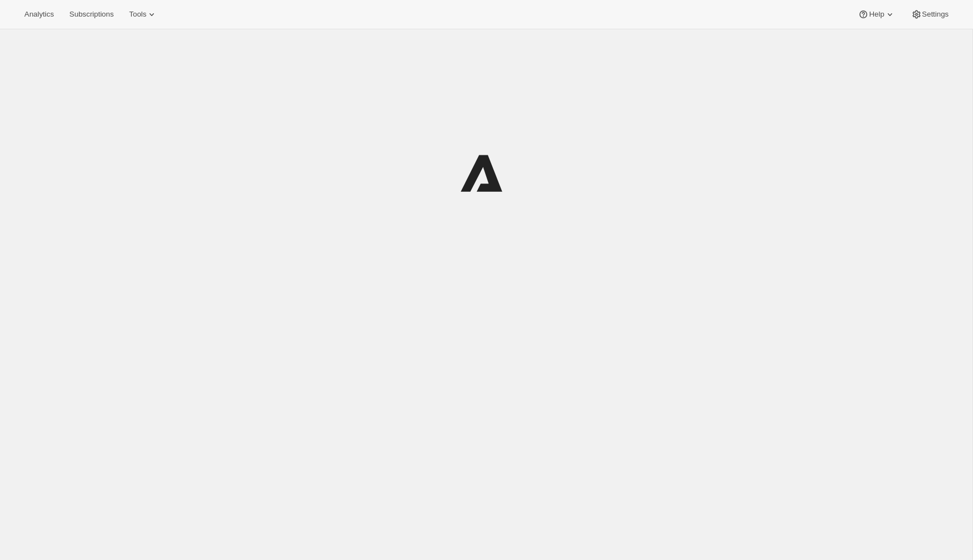 The height and width of the screenshot is (560, 973). What do you see at coordinates (91, 14) in the screenshot?
I see `button: Subscriptions` at bounding box center [91, 14].